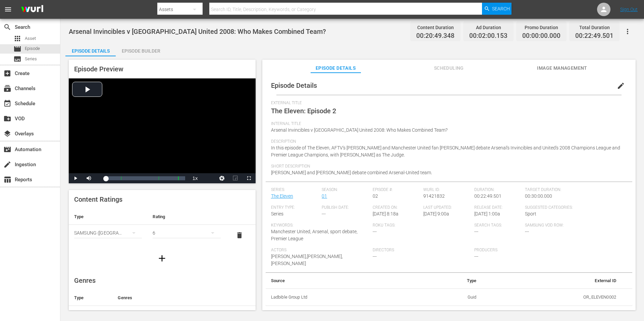  I want to click on a: Sign Out, so click(629, 10).